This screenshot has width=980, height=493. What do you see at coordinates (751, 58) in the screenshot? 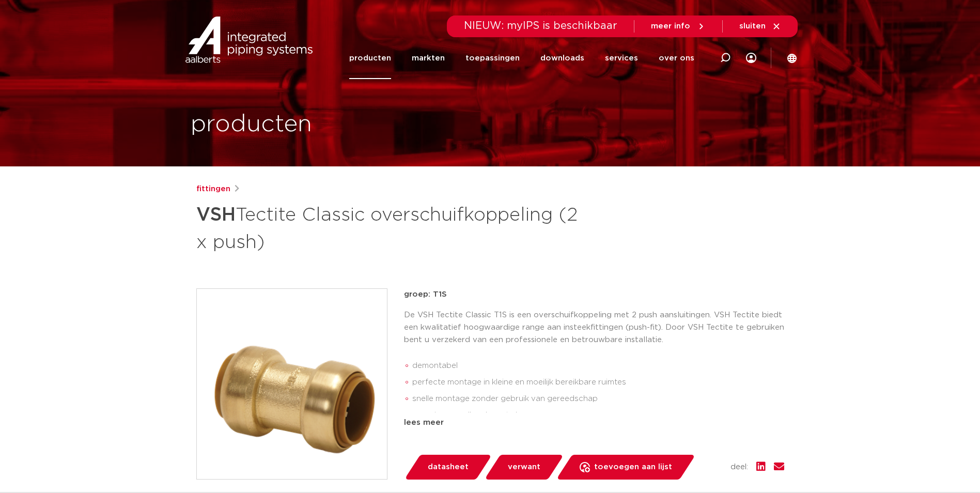
I see `div: my IPS` at bounding box center [751, 58].